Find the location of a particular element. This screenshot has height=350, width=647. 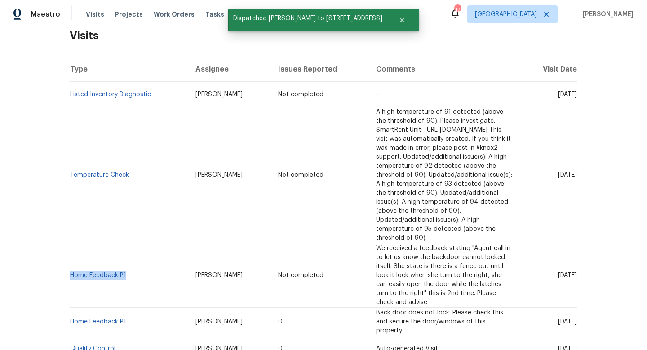

span: A high temperature of 91 detected (above the threshold of 90). Please investigate. SmartRent Unit... is located at coordinates (444, 175).